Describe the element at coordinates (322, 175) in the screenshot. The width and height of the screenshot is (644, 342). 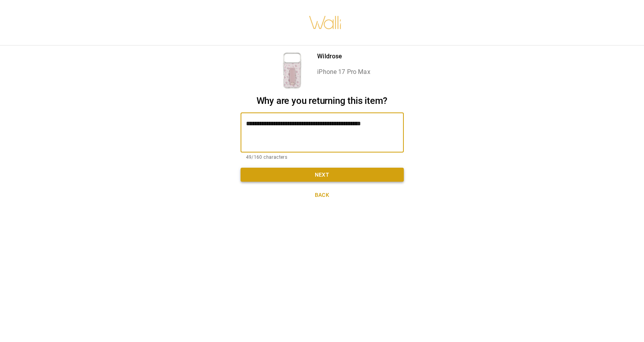
I see `button: Next` at that location.